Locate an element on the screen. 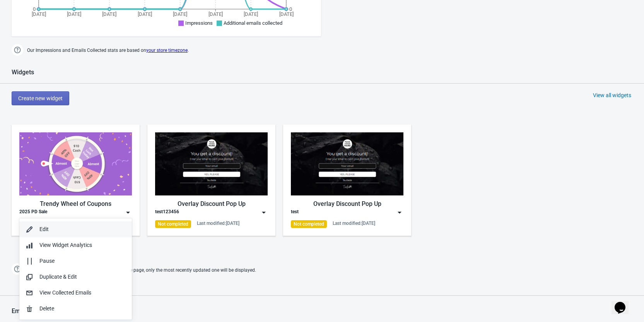 The width and height of the screenshot is (644, 322). a: your store timezone is located at coordinates (167, 50).